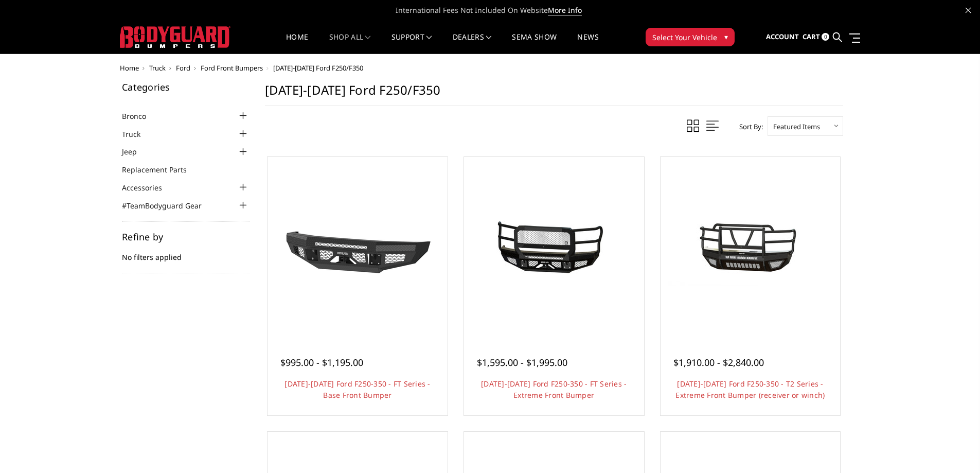 The width and height of the screenshot is (980, 473). Describe the element at coordinates (783, 37) in the screenshot. I see `span: Account` at that location.